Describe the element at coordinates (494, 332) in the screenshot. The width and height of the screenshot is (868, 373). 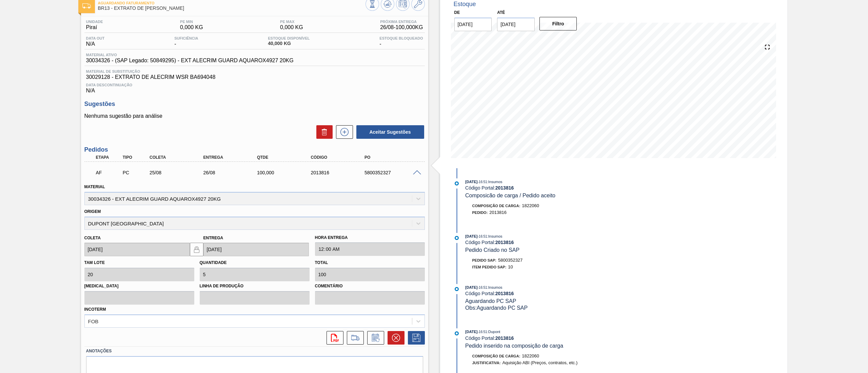
I see `span: : Dupont` at that location.